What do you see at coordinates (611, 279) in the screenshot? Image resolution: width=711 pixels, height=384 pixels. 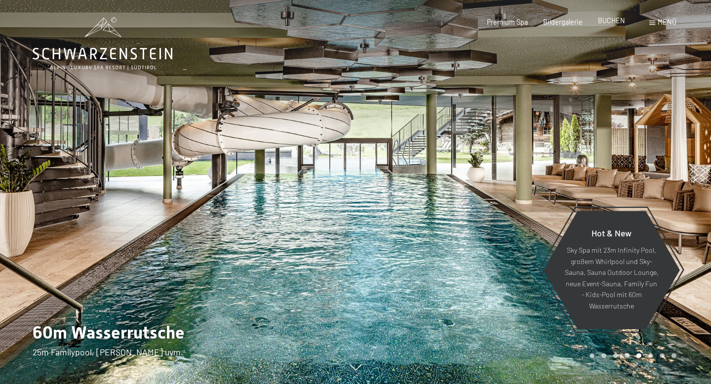 I see `p: Sky Spa mit 23m Infinity Pool, großem Whirlpool und Sky-Sauna, Sauna Outdoor Lounge, neue Event-S...` at bounding box center [611, 279].